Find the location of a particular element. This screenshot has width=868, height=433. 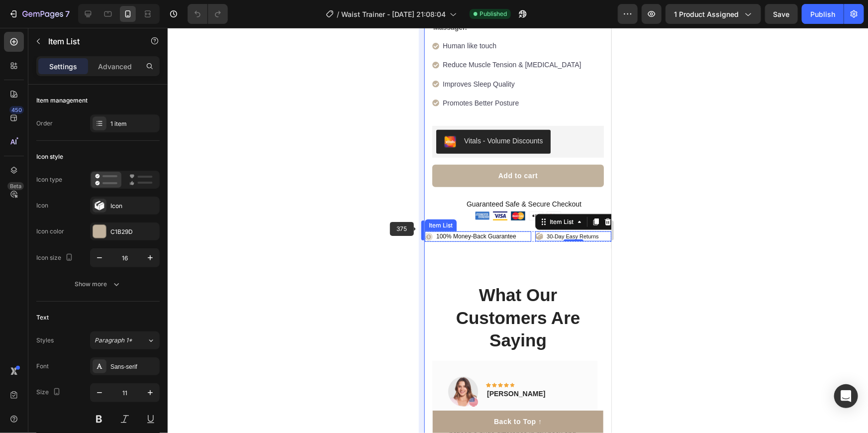

p: Settings is located at coordinates (63, 66).